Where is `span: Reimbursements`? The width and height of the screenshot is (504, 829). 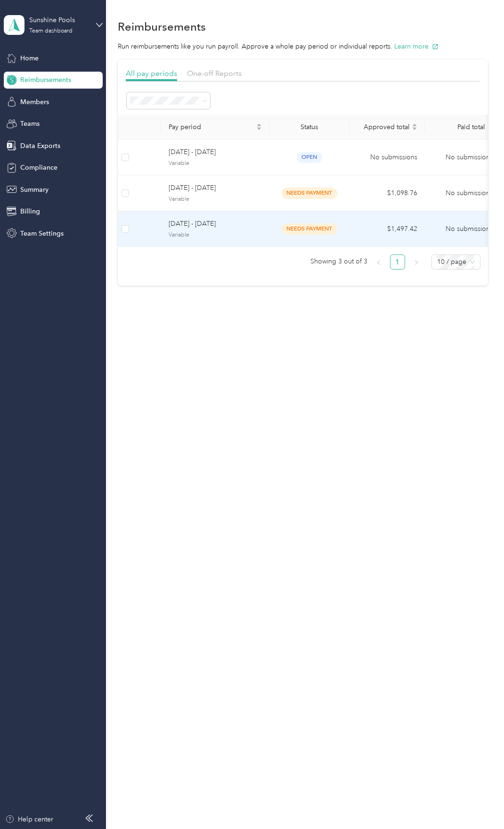 span: Reimbursements is located at coordinates (46, 79).